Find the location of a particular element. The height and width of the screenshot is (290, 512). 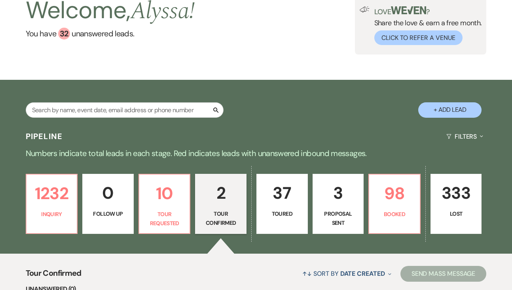

p: Love ? is located at coordinates (428, 11).